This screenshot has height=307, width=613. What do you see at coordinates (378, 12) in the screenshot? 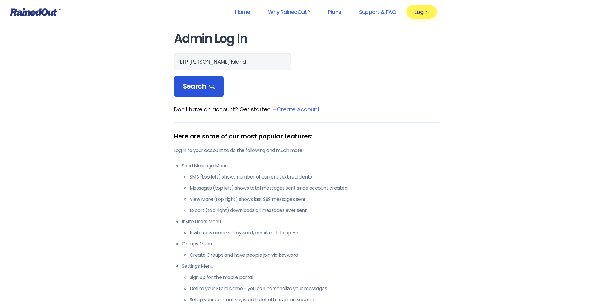
I see `a: Support & FAQ` at bounding box center [378, 12].